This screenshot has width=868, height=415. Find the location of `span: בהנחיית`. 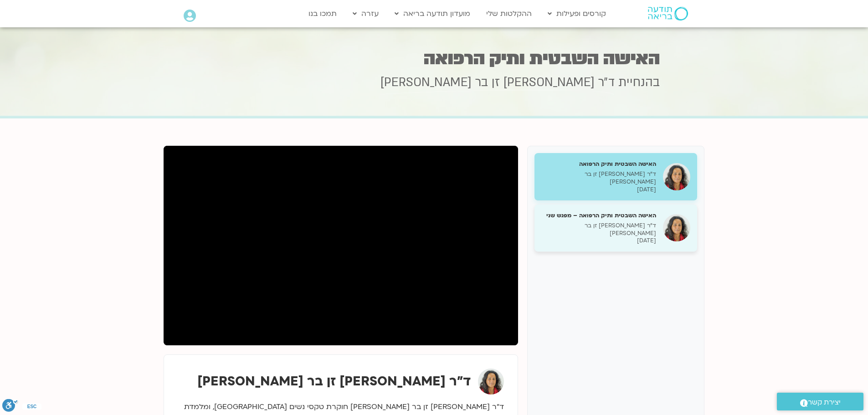

span: בהנחיית is located at coordinates (639, 82).